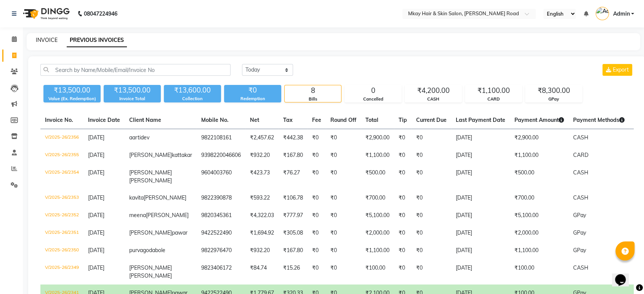  Describe the element at coordinates (312, 99) in the screenshot. I see `div: Bills` at that location.